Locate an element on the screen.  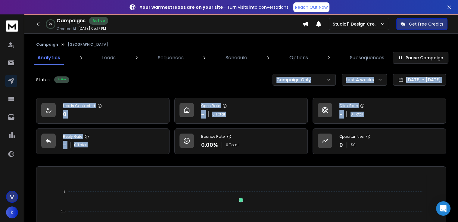
button: K is located at coordinates (12, 213).